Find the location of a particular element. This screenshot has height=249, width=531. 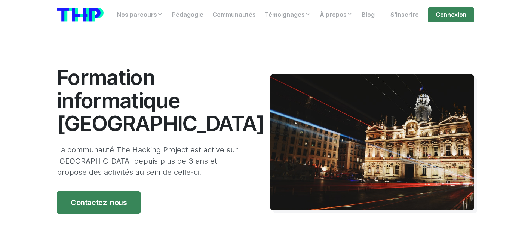

img: Lyon is located at coordinates (372, 142).